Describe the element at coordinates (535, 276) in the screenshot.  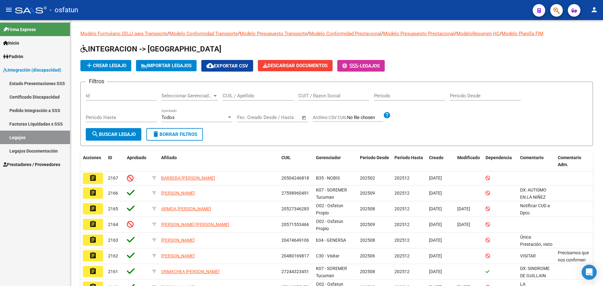
I see `span: DX: SINDROME DE GUILLAIN BARRE` at that location.